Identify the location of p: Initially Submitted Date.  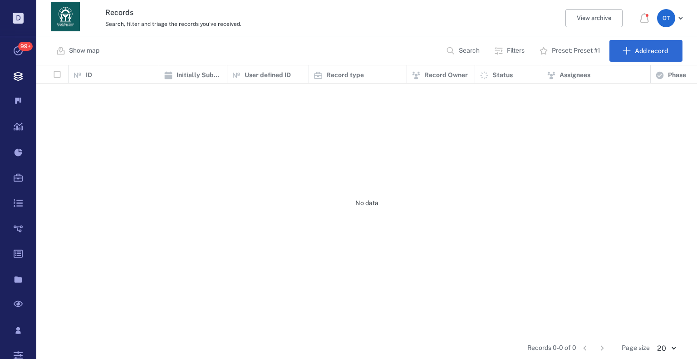
(199, 75).